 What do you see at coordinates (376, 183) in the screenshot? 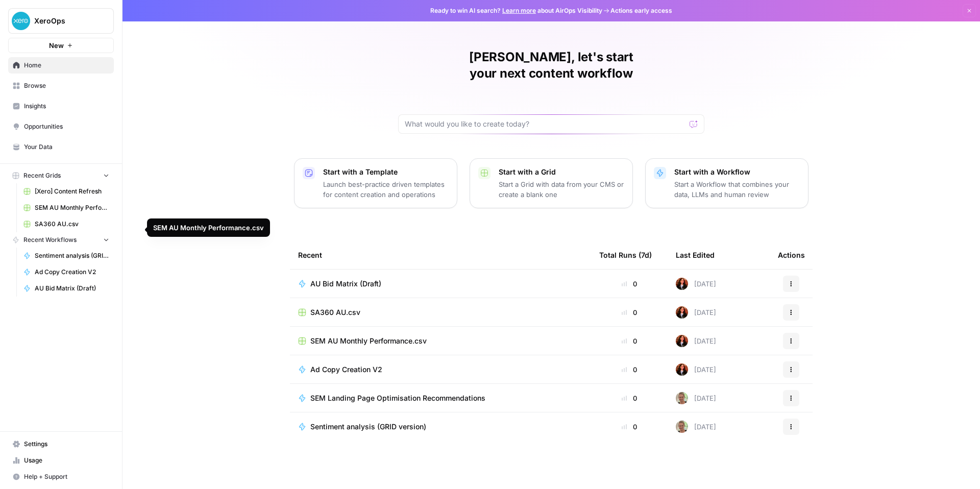
I see `button: Start with a TemplateLaunch best-practice driven templates for content creation and operations` at bounding box center [376, 183].